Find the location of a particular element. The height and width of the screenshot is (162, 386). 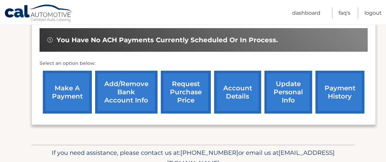

span: You have no ACH payments currently scheduled or in process. is located at coordinates (167, 40).